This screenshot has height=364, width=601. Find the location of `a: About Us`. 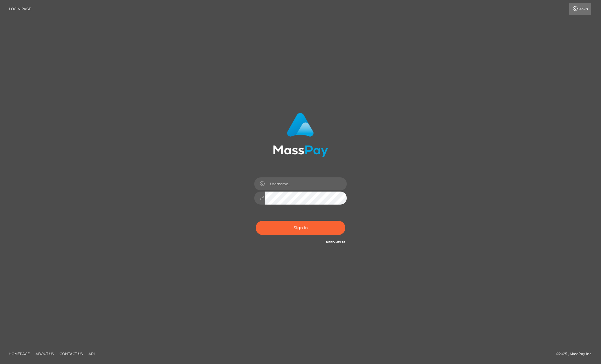

a: About Us is located at coordinates (44, 354).